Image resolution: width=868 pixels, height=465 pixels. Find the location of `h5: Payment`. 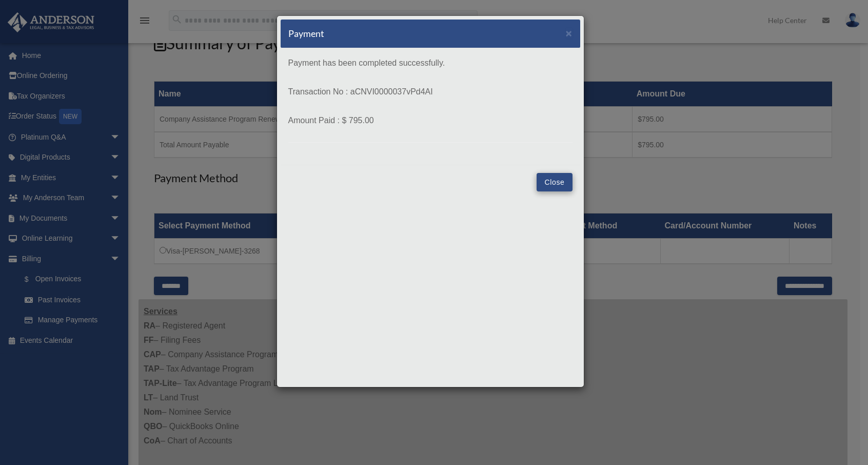

h5: Payment is located at coordinates (306, 33).